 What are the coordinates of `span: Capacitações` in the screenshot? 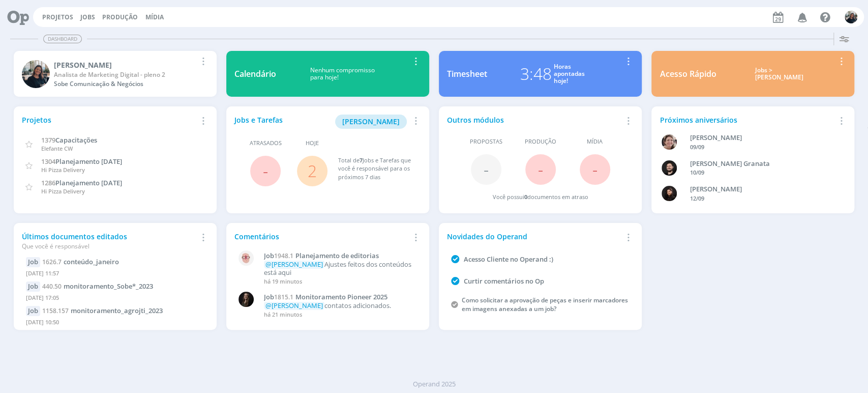 It's located at (76, 140).